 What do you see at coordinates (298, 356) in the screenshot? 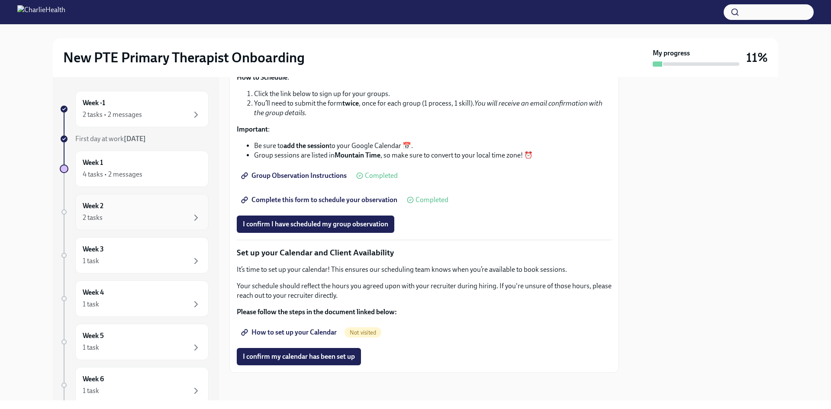
I see `button: I confirm my calendar has been set up` at bounding box center [298, 356].